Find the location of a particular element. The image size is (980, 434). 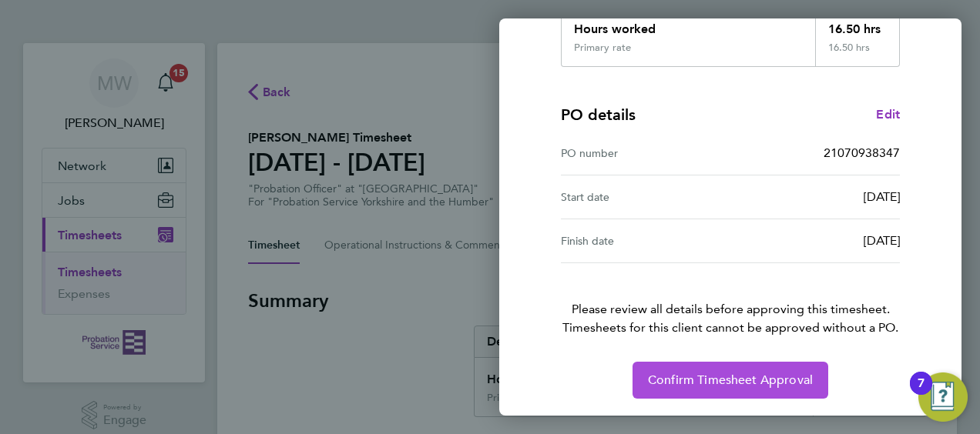

div: Primary rate is located at coordinates (602, 47).